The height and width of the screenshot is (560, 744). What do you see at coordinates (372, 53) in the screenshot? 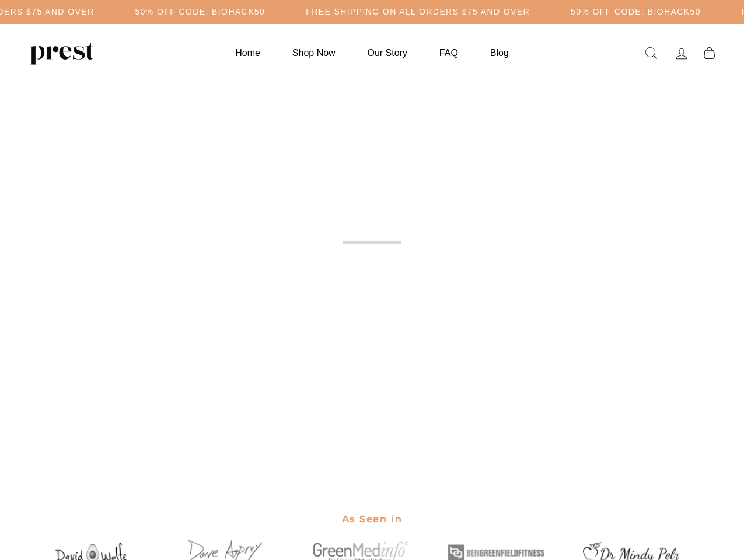
I see `ul: Primary` at bounding box center [372, 53].